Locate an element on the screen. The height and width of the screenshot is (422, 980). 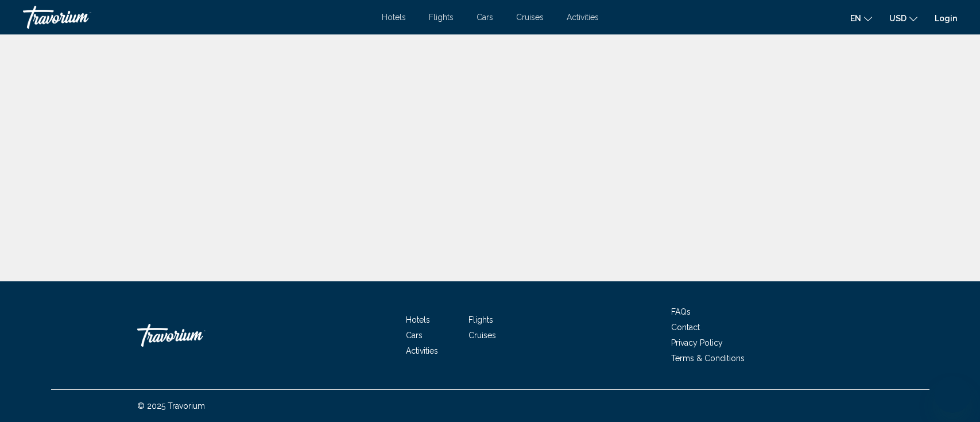
button: Change currency is located at coordinates (903, 17).